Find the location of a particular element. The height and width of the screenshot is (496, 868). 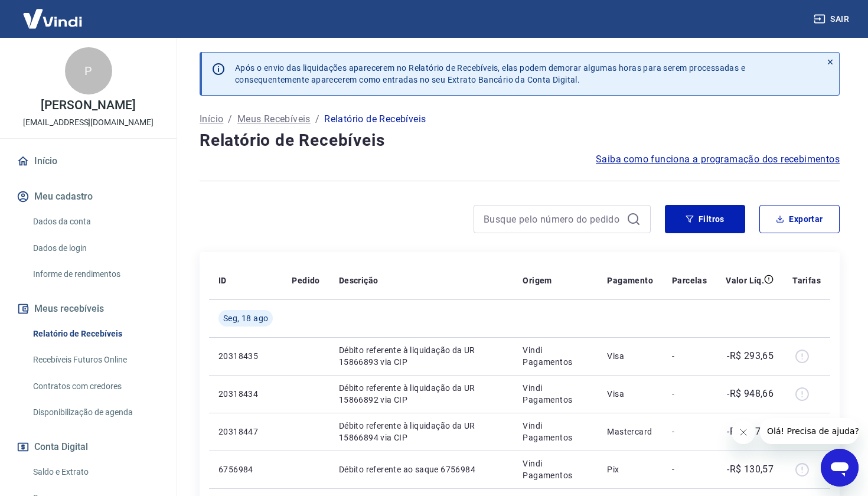

img: Vindi is located at coordinates (52, 18).